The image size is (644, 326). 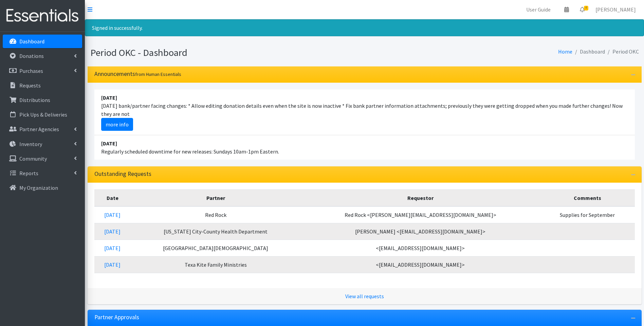 What do you see at coordinates (587, 215) in the screenshot?
I see `td: Supplies for September` at bounding box center [587, 215].